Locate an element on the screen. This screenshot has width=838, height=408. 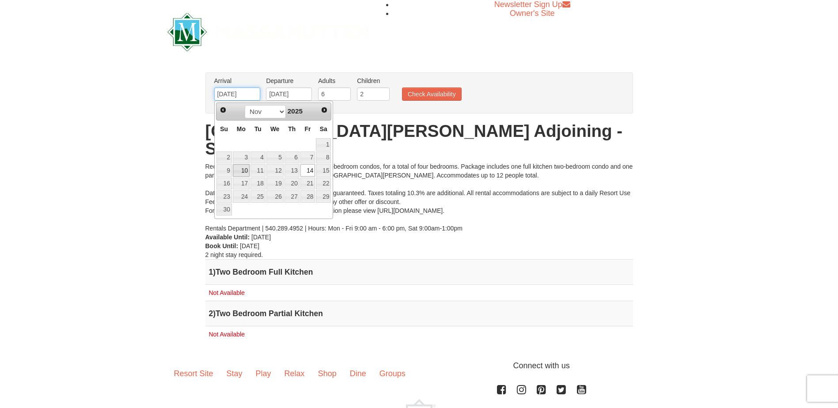
a: 17 is located at coordinates (241, 184).